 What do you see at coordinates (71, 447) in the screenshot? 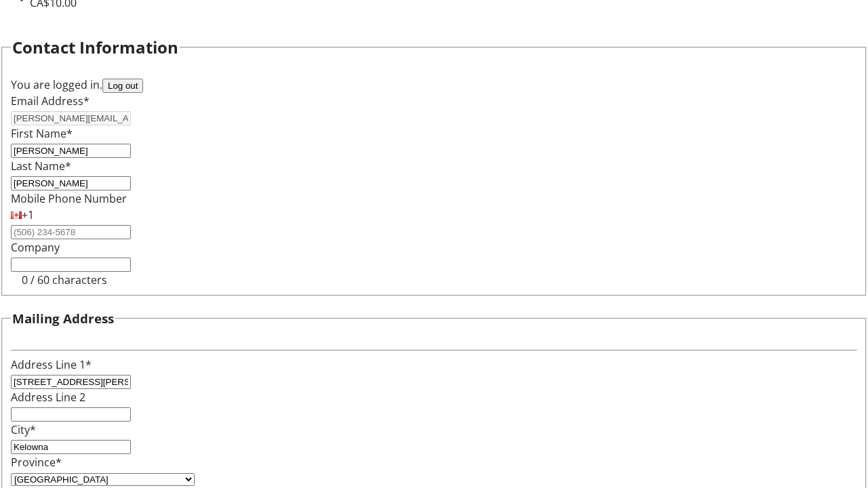
I see `input: City` at bounding box center [71, 447].